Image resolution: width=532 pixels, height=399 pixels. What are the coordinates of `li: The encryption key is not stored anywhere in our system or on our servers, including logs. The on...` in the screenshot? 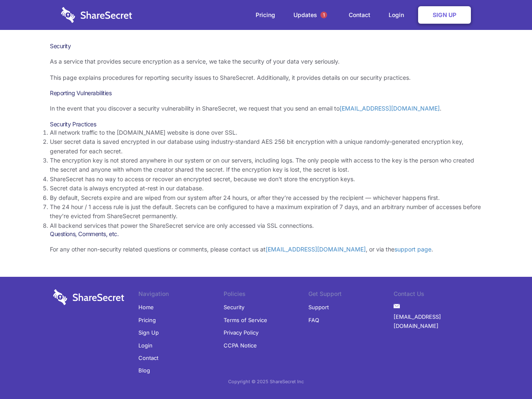 It's located at (266, 165).